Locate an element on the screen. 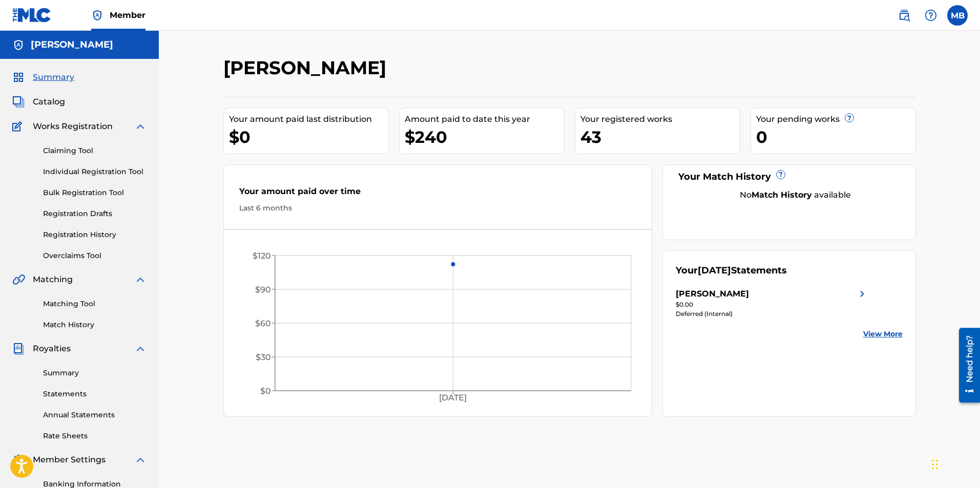 Image resolution: width=980 pixels, height=488 pixels. img: right chevron icon is located at coordinates (862, 294).